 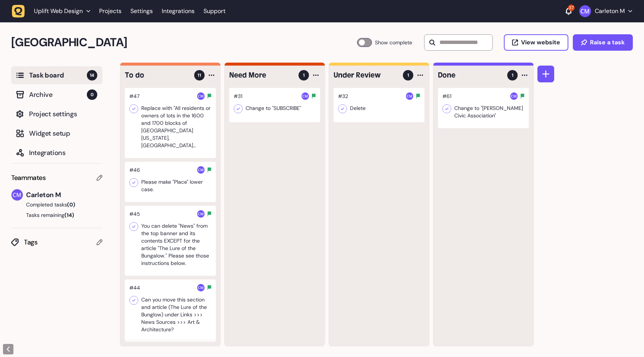 What do you see at coordinates (470, 75) in the screenshot?
I see `h4: Done` at bounding box center [470, 75].